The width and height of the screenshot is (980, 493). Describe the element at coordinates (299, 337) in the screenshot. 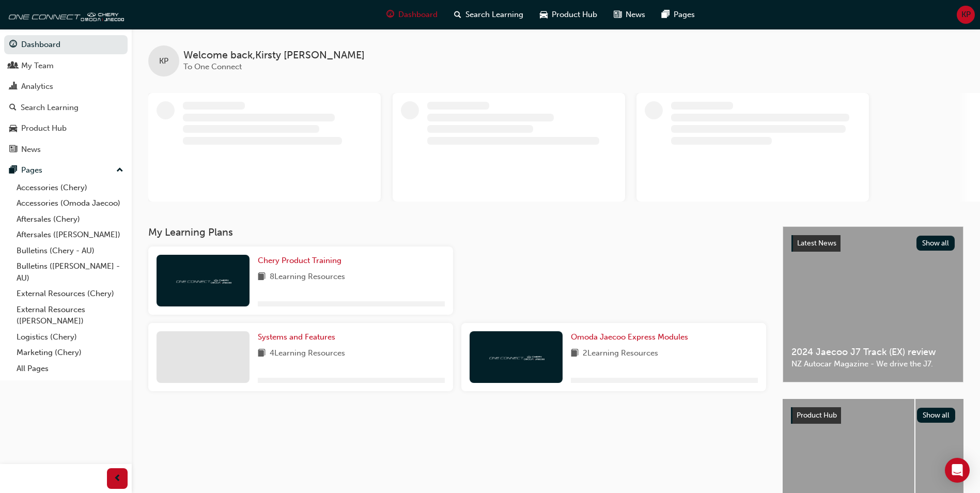

I see `a: Systems and Features` at that location.